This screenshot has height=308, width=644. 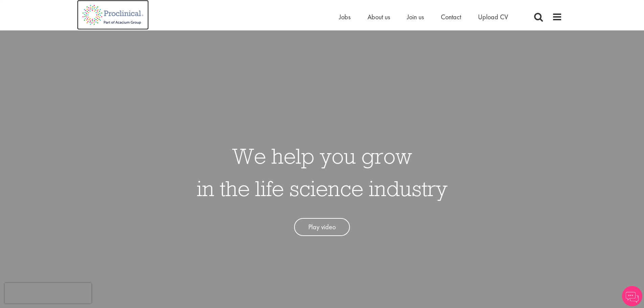 I want to click on a: About us, so click(x=378, y=17).